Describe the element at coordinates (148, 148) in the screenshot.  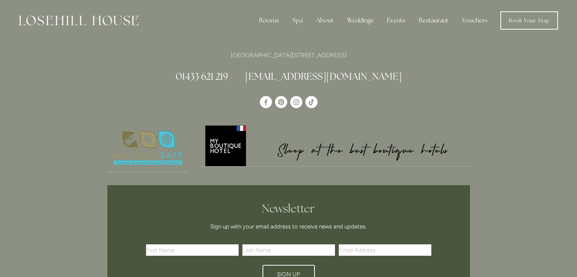
I see `img: Nature's Safe - Logo` at that location.